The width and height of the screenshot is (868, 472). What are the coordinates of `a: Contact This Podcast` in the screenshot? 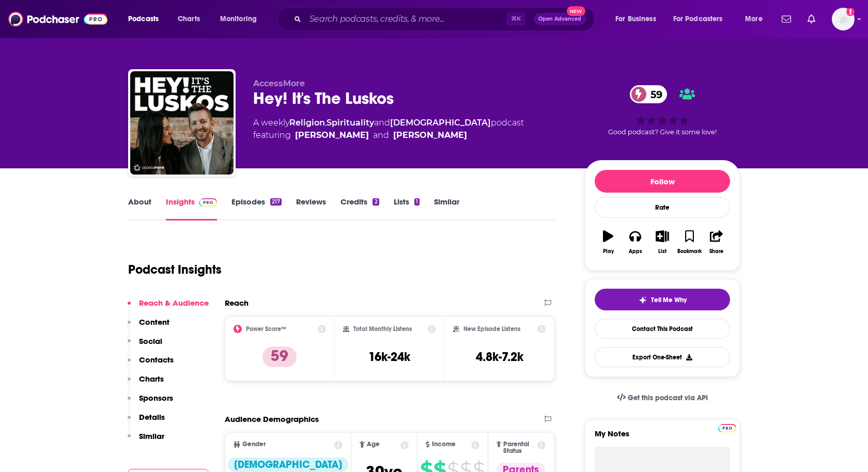 It's located at (662, 328).